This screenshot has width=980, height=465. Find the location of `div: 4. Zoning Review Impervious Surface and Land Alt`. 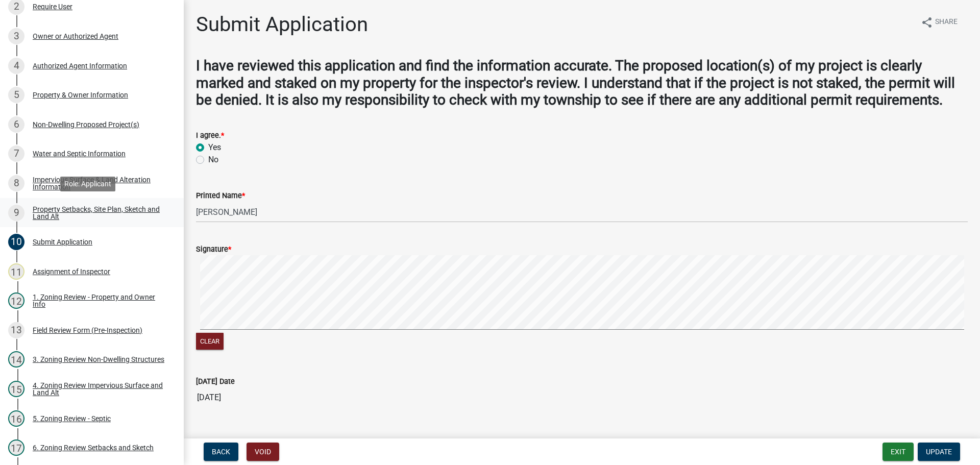

div: 4. Zoning Review Impervious Surface and Land Alt is located at coordinates (100, 389).